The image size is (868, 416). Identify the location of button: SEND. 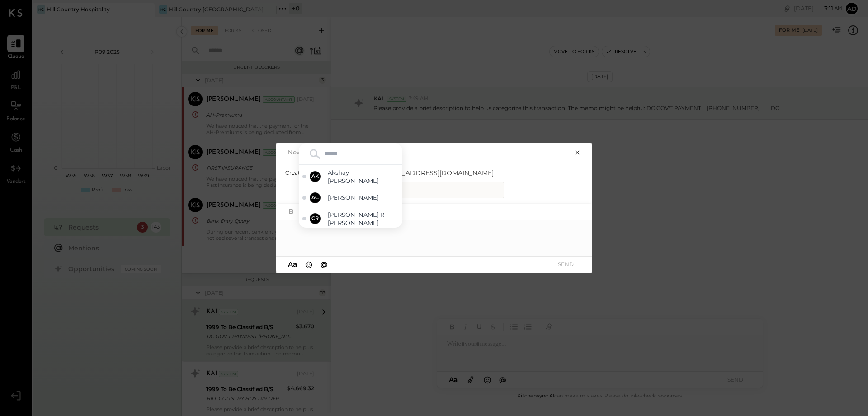
(565, 264).